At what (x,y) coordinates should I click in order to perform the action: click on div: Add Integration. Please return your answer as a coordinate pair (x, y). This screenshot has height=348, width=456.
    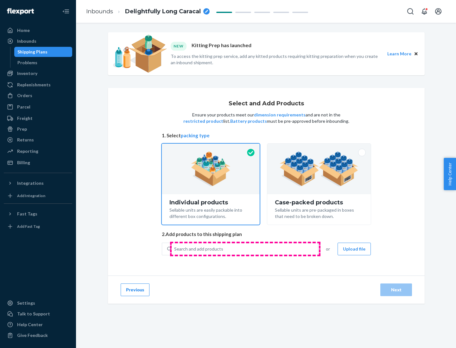
    Looking at the image, I should click on (31, 196).